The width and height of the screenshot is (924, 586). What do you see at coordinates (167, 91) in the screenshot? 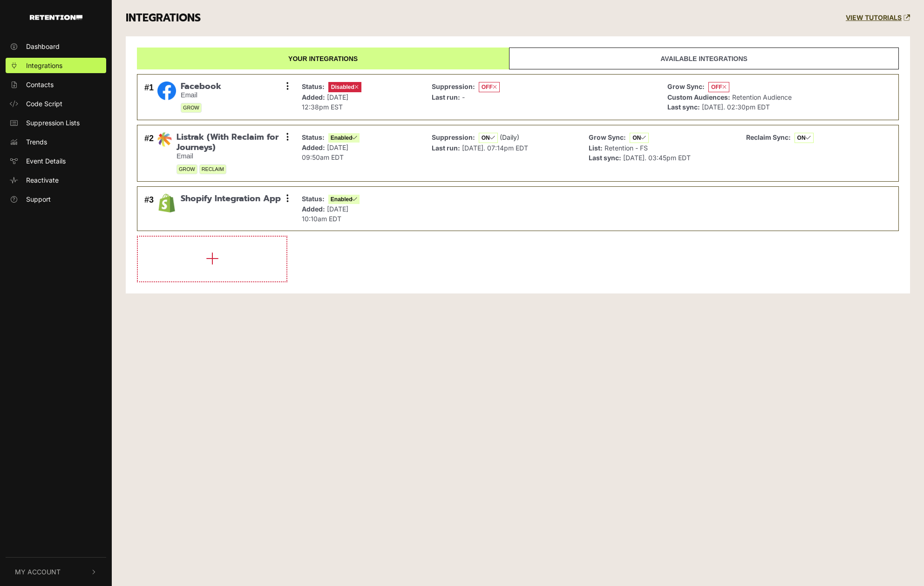
I see `img: Facebook` at bounding box center [167, 91].